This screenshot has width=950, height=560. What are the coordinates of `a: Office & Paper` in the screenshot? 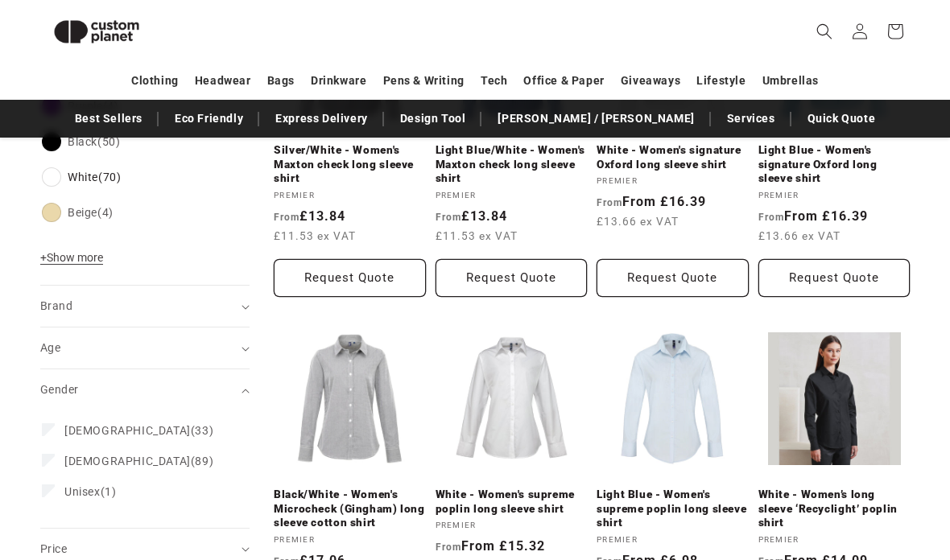 It's located at (564, 80).